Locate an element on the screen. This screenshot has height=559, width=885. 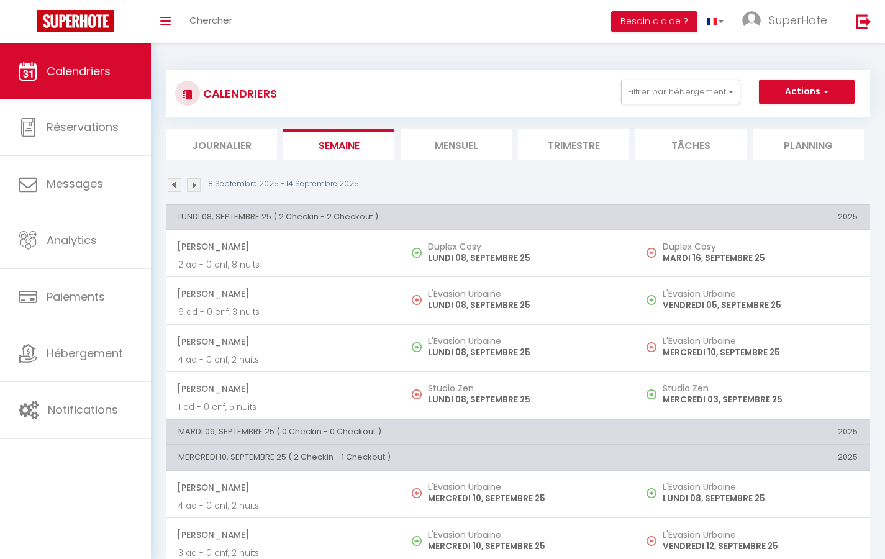
button: Besoin d'aide ? is located at coordinates (654, 22).